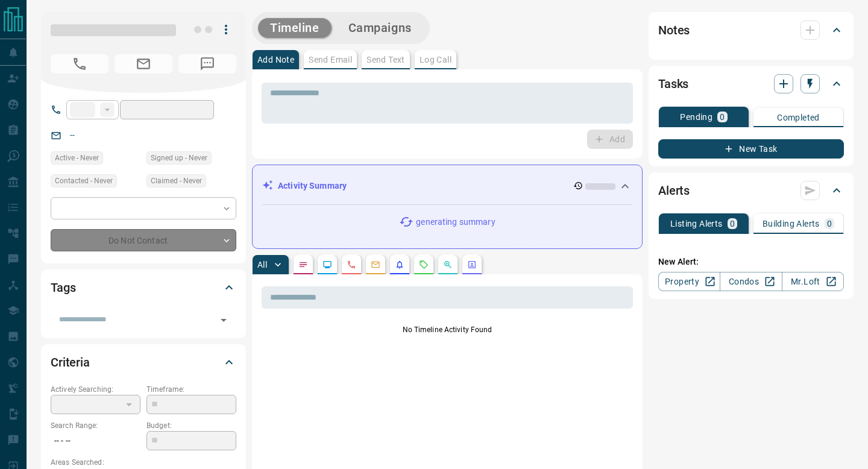  Describe the element at coordinates (143, 462) in the screenshot. I see `p: Areas Searched:` at that location.